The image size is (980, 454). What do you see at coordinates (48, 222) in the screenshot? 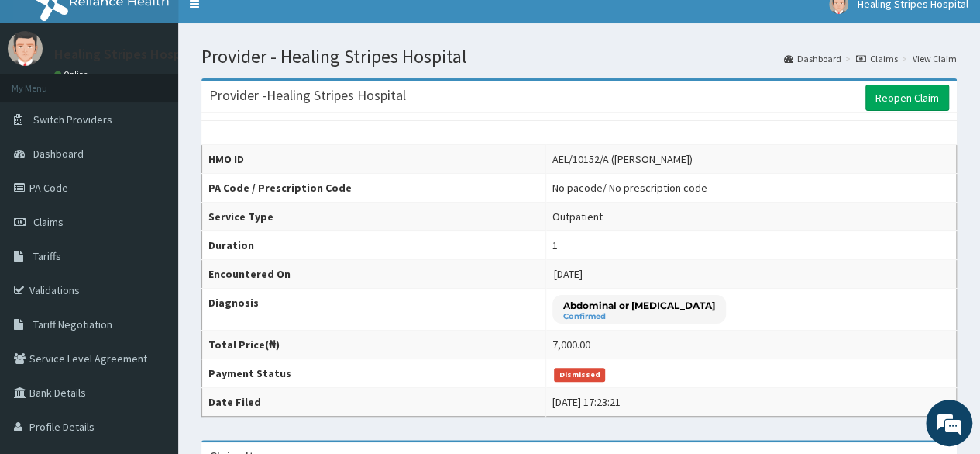
I see `span: Claims` at bounding box center [48, 222].